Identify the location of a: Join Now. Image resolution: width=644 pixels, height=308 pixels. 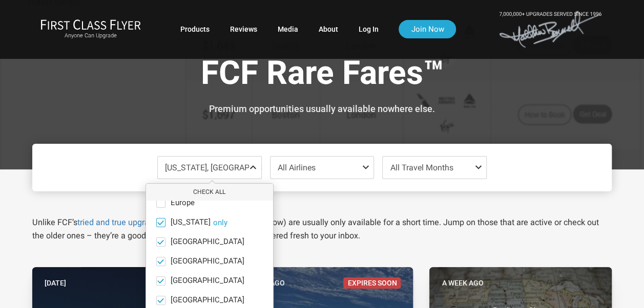
(427, 29).